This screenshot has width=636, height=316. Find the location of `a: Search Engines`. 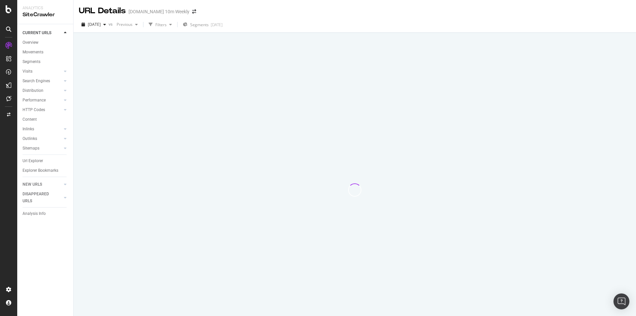

a: Search Engines is located at coordinates (42, 81).